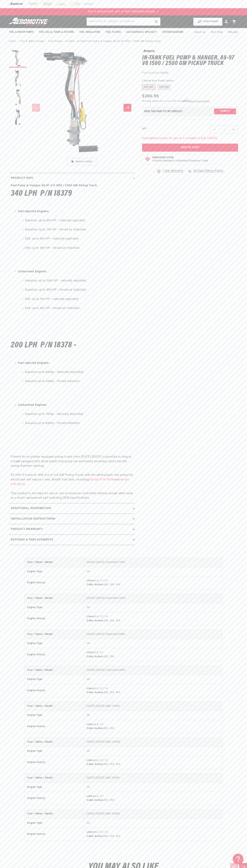 The image size is (247, 868). What do you see at coordinates (33, 519) in the screenshot?
I see `h2: Installation Instructions` at bounding box center [33, 519].